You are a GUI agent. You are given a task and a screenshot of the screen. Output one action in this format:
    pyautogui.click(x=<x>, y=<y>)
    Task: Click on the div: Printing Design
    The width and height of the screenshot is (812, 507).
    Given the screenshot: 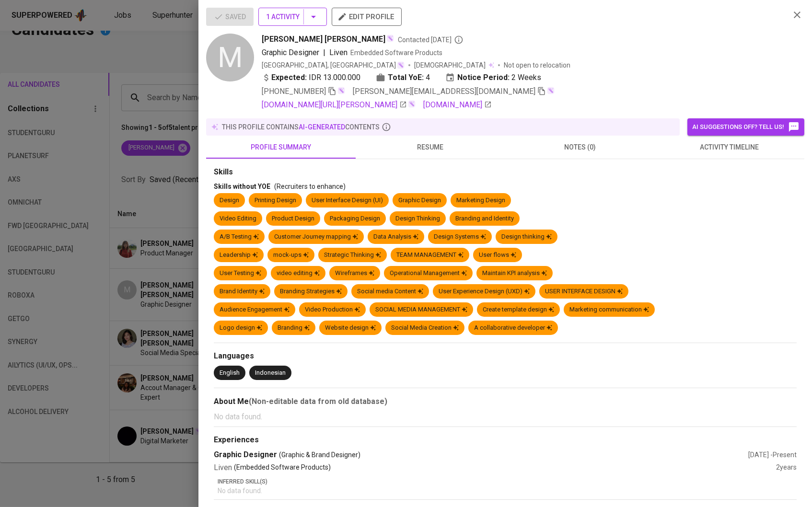 What is the action you would take?
    pyautogui.click(x=275, y=200)
    